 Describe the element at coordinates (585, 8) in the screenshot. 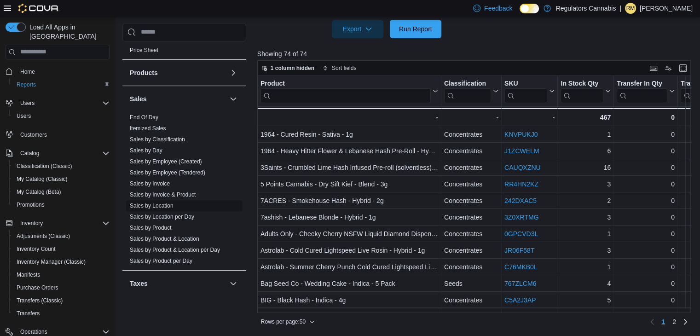

I see `p: Regulators Cannabis` at that location.